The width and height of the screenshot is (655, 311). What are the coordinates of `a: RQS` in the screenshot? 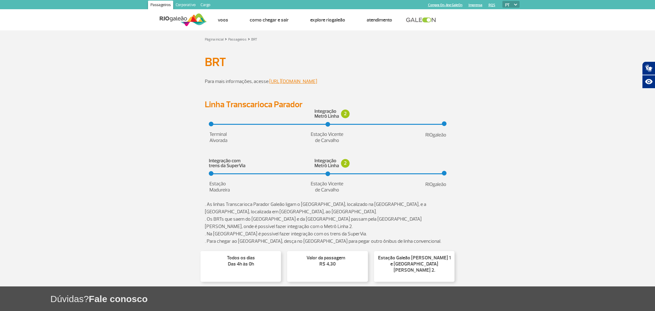 It's located at (492, 5).